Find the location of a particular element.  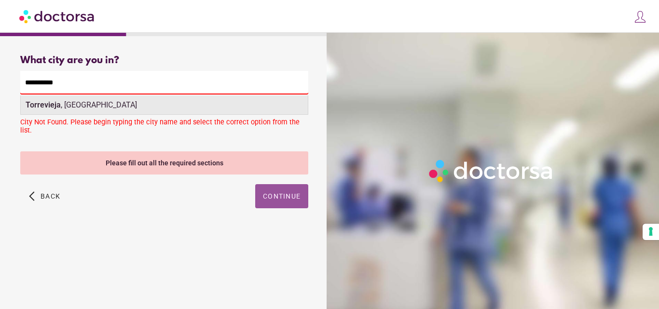

img: Logo-Doctorsa-trans-White-partial-flat.png is located at coordinates (491, 171).